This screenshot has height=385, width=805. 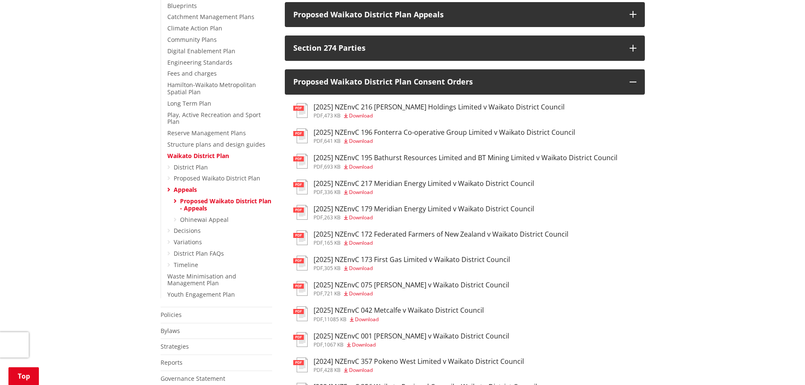 What do you see at coordinates (335, 319) in the screenshot?
I see `span: 11085 KB` at bounding box center [335, 319].